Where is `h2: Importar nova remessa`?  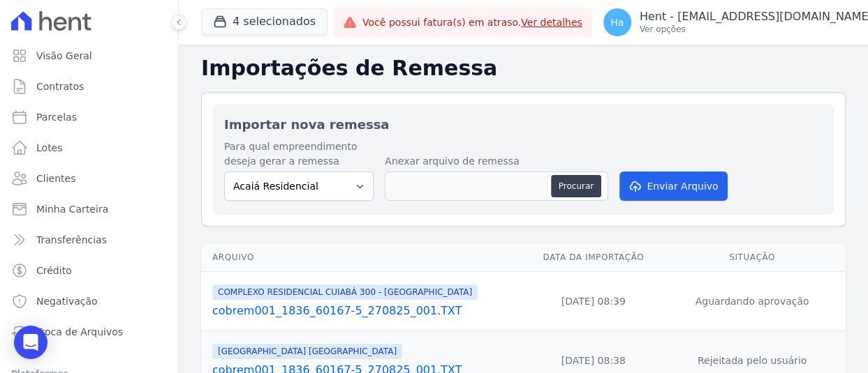
h2: Importar nova remessa is located at coordinates (524, 124).